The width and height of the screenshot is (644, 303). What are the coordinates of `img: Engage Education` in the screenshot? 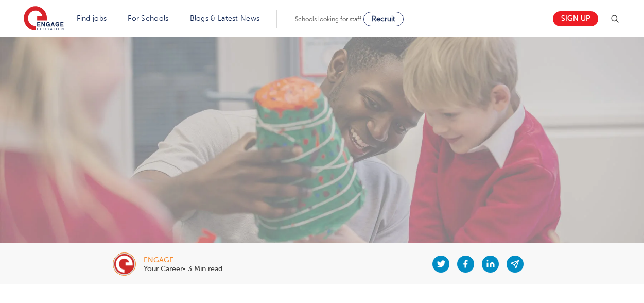 It's located at (44, 19).